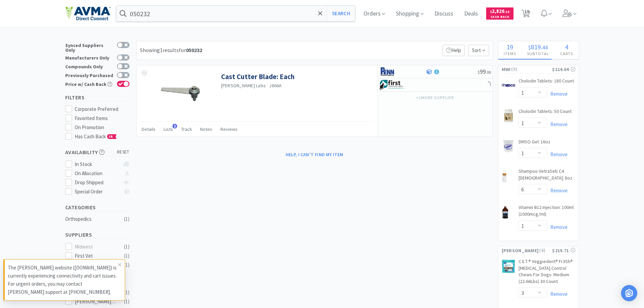  What do you see at coordinates (258, 76) in the screenshot?
I see `a: Cast Cutter Blade: Each` at bounding box center [258, 76].